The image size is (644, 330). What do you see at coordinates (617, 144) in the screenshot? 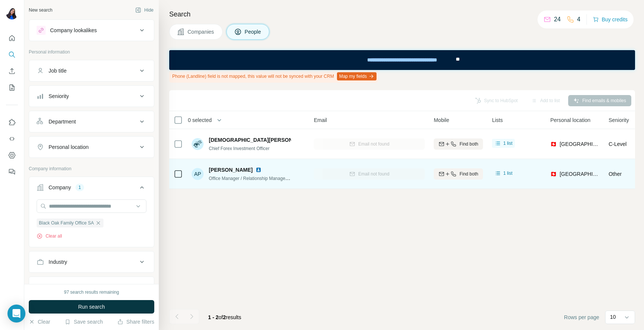
I see `span: C-Level` at bounding box center [617, 144].